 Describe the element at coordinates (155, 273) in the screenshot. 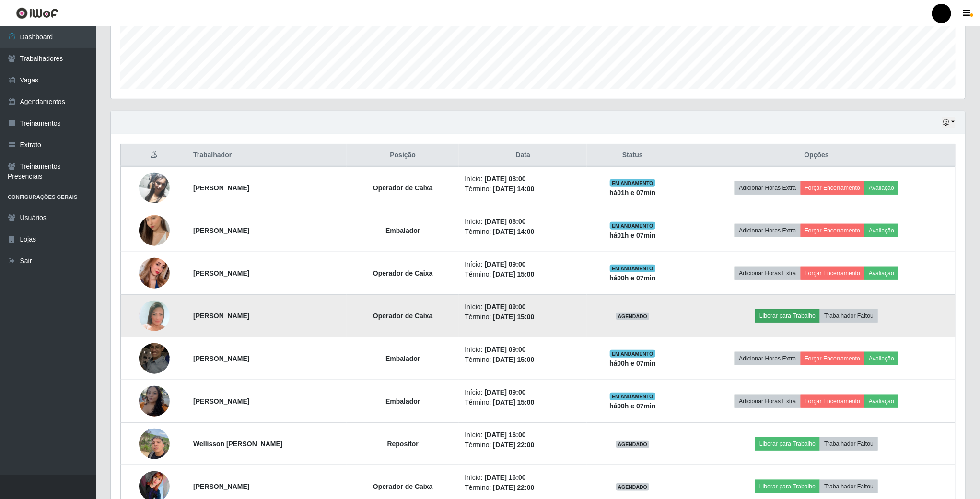

I see `img: 1744290479974.jpeg` at that location.